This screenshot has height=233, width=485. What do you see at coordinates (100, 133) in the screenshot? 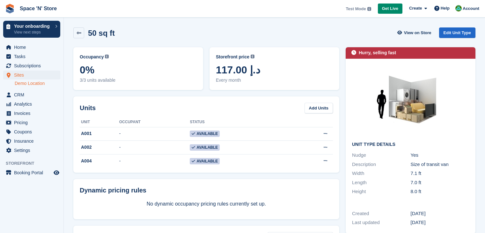
I see `div: A001` at bounding box center [100, 133].